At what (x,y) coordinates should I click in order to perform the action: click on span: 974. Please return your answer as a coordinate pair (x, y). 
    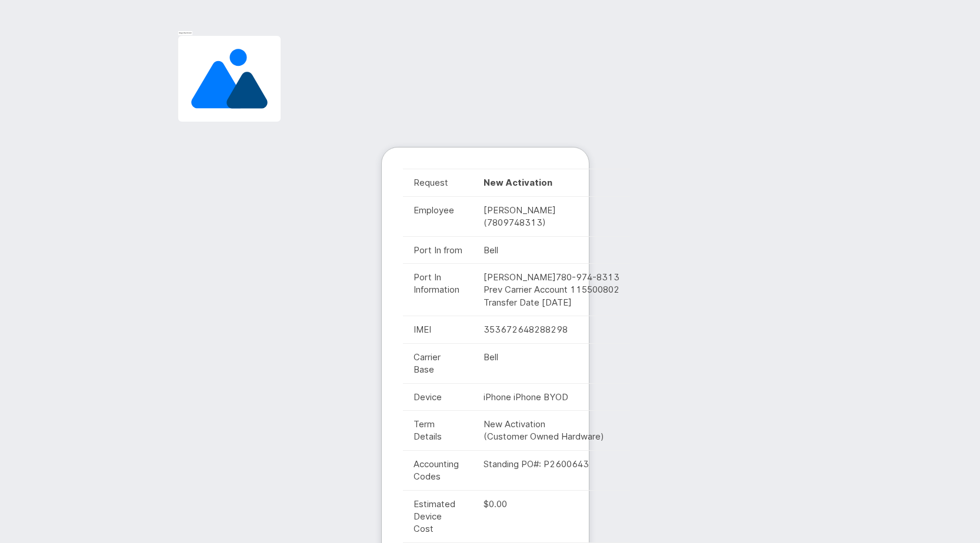
    Looking at the image, I should click on (581, 277).